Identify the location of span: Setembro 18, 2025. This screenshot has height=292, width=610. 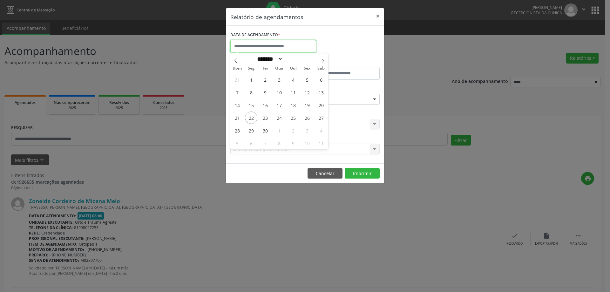
(293, 105).